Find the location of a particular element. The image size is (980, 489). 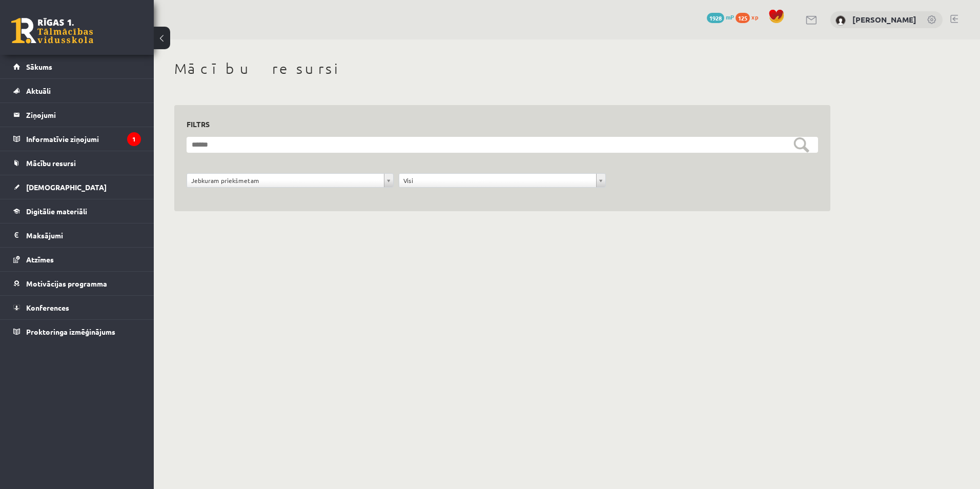

span: Mācību resursi is located at coordinates (50, 163).